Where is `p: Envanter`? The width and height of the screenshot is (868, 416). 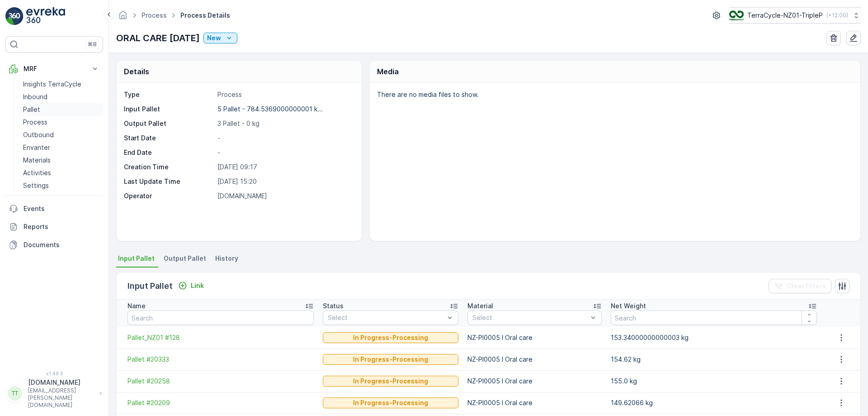
p: Envanter is located at coordinates (37, 147).